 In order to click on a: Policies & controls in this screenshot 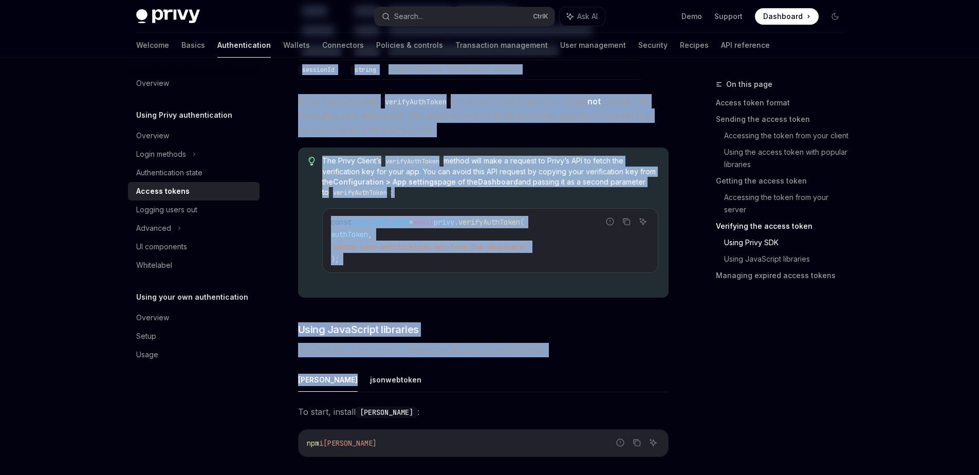, I will do `click(410, 45)`.